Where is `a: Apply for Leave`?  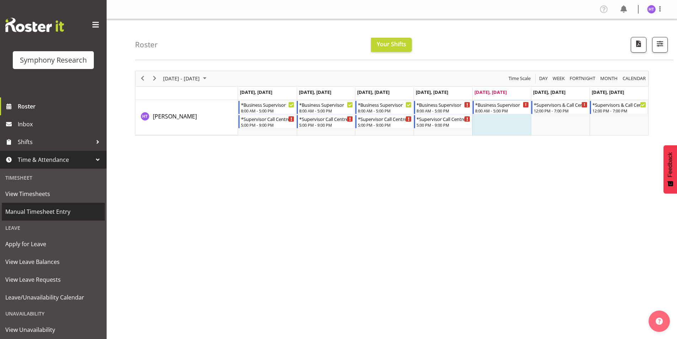 a: Apply for Leave is located at coordinates (53, 244).